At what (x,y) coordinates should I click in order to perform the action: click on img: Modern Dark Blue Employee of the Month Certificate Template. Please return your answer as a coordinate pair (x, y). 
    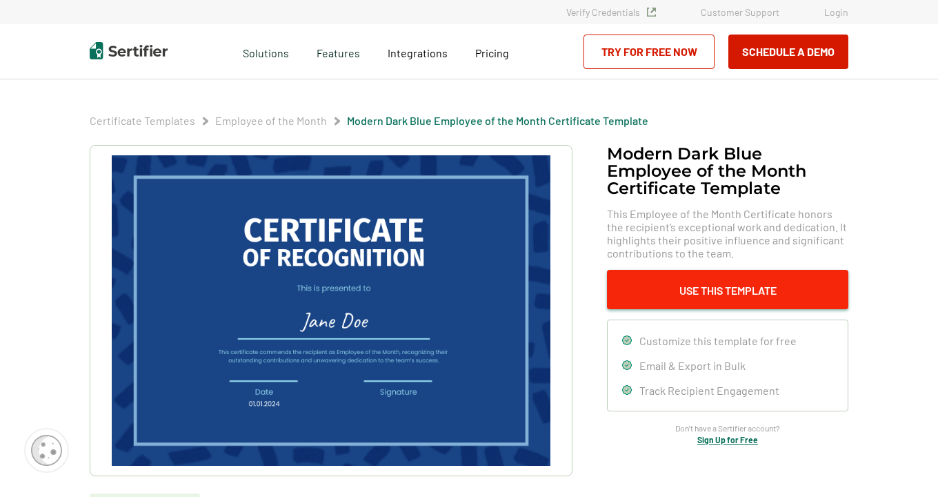
    Looking at the image, I should click on (331, 310).